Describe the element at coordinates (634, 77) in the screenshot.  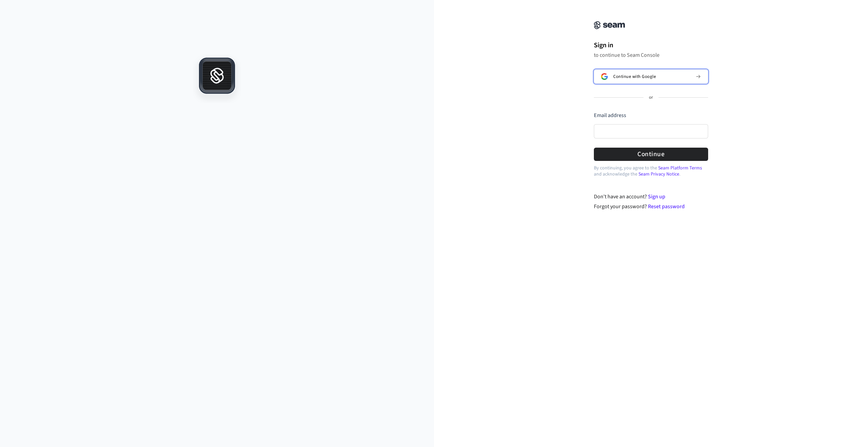
I see `span: Continue with Google` at that location.